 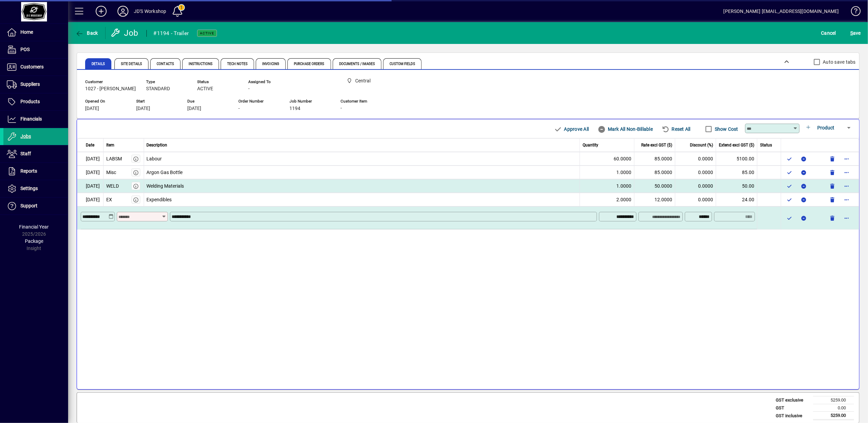 I want to click on span: 1194, so click(x=295, y=108).